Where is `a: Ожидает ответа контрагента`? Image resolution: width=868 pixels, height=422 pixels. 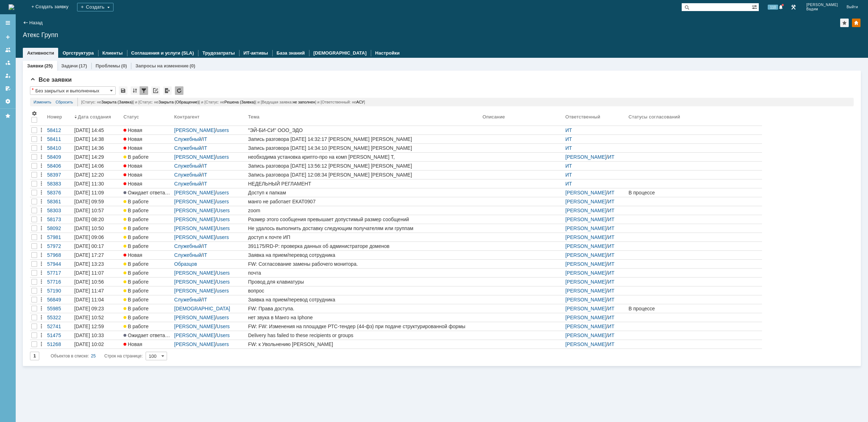
a: Ожидает ответа контрагента is located at coordinates (147, 193).